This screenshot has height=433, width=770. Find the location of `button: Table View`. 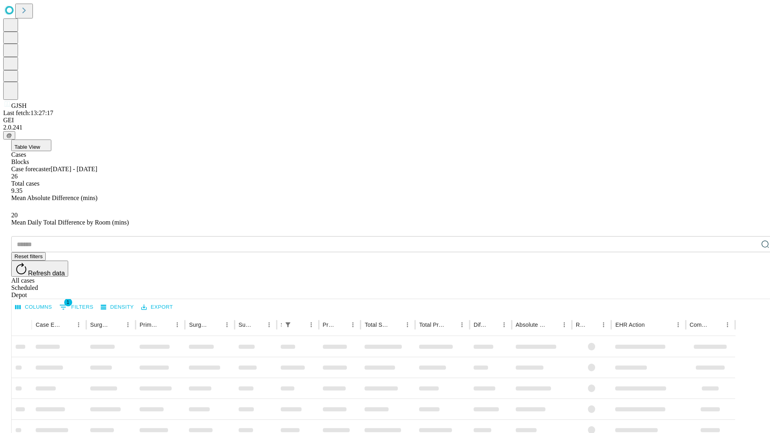

button: Table View is located at coordinates (31, 145).